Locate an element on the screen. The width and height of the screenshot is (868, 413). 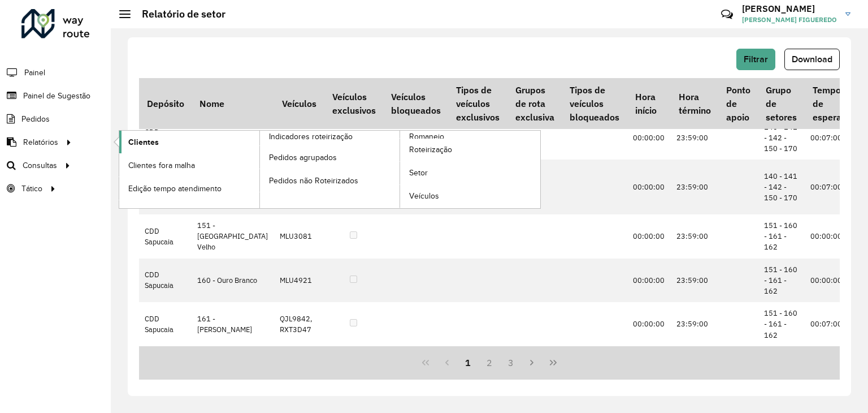
a: Contato Rápido is located at coordinates (726, 14).